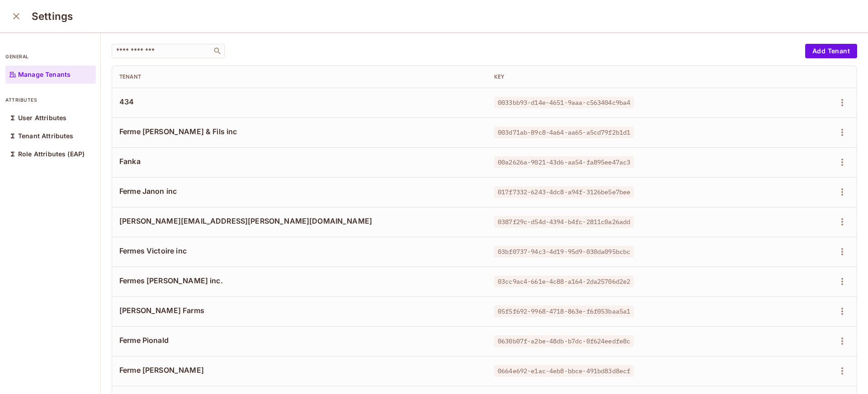 The height and width of the screenshot is (394, 868). I want to click on span: 0664e692-e1ac-4eb8-bbce-491bd83d8ecf, so click(564, 371).